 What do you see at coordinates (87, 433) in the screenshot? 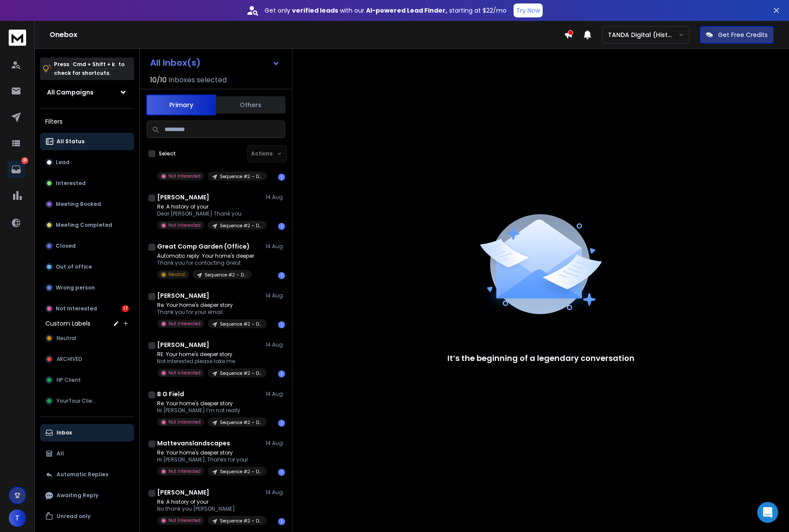
I see `button: Inbox` at bounding box center [87, 433].